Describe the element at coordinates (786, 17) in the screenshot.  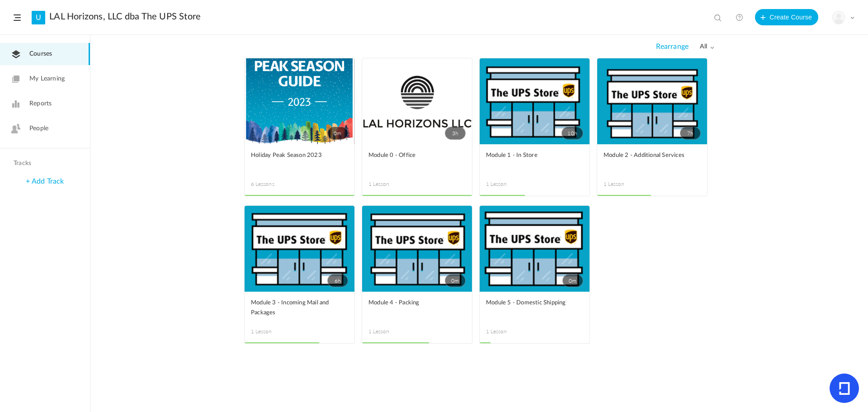
I see `button: Create Course` at that location.